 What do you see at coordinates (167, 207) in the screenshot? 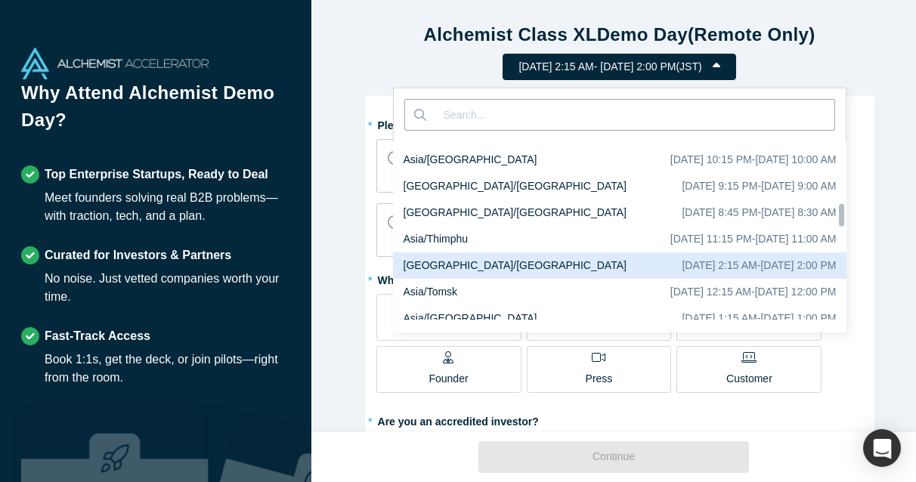
I see `div: Meet founders solving real B2B problems—with traction, tech, and a plan.` at bounding box center [167, 207].